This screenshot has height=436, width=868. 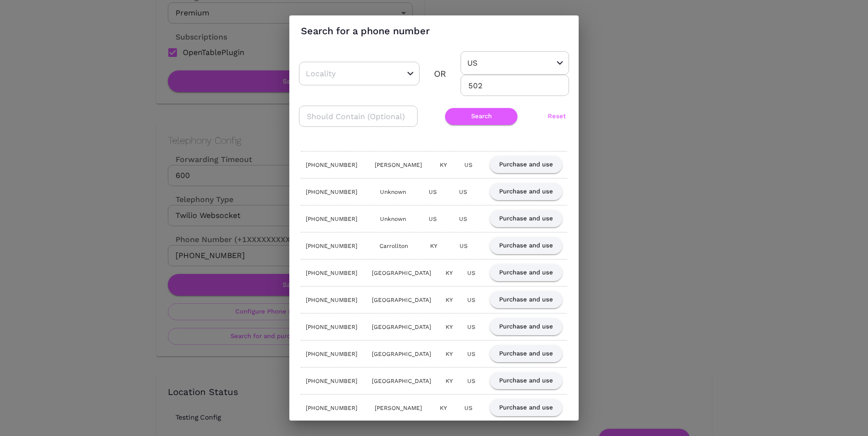 I want to click on div: Carrollton, so click(x=394, y=246).